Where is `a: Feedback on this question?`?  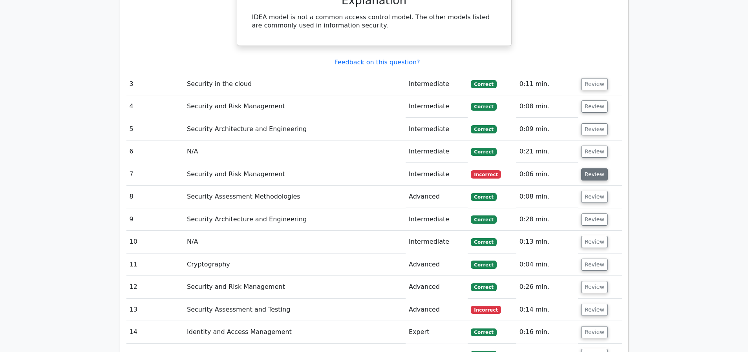
a: Feedback on this question? is located at coordinates (377, 62).